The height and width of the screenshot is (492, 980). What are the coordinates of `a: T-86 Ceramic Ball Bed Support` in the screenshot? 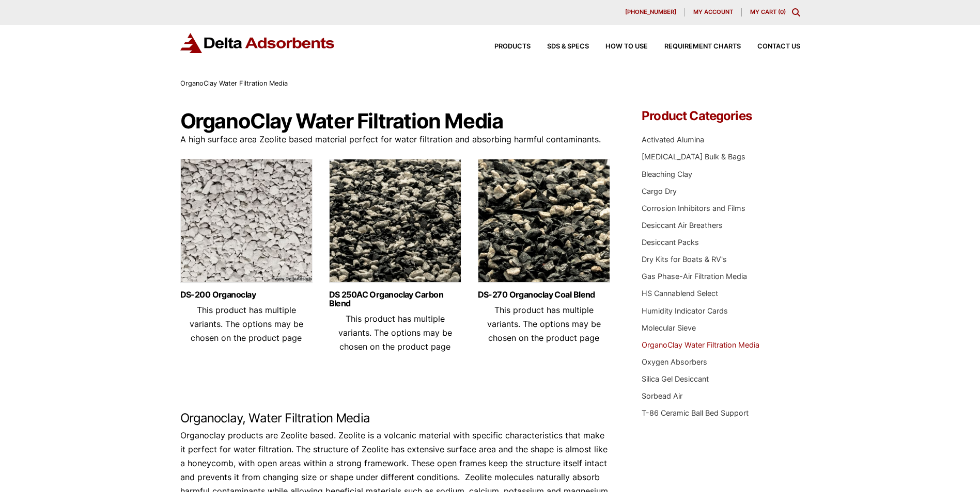 It's located at (694, 413).